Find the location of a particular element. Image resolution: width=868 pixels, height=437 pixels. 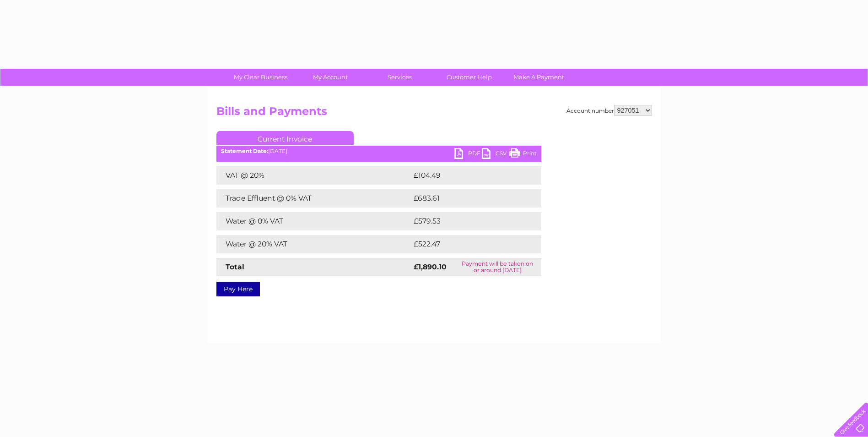

td: £683.61 is located at coordinates (468, 198).